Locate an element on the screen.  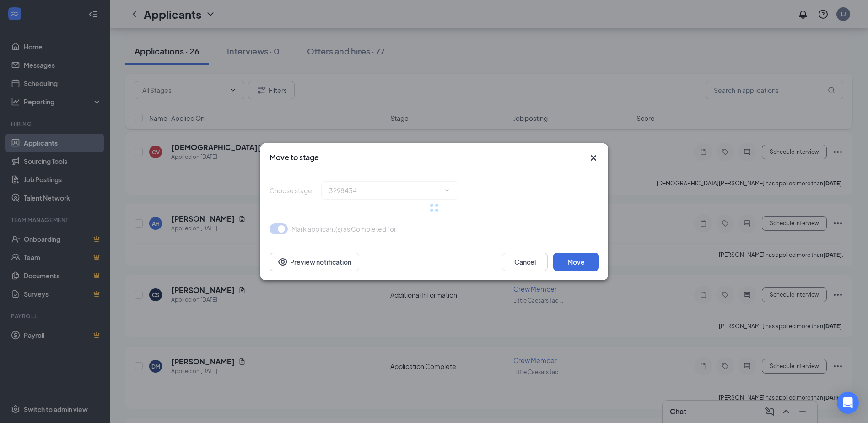
svg: Cross is located at coordinates (594, 158).